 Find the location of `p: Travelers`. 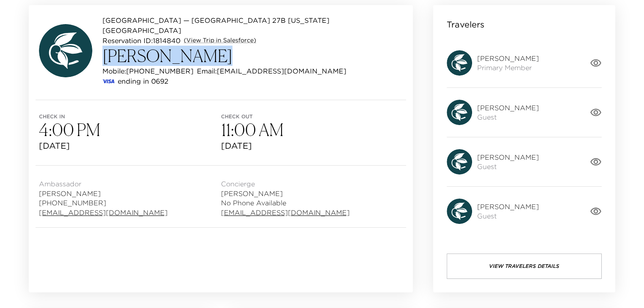

p: Travelers is located at coordinates (465, 25).